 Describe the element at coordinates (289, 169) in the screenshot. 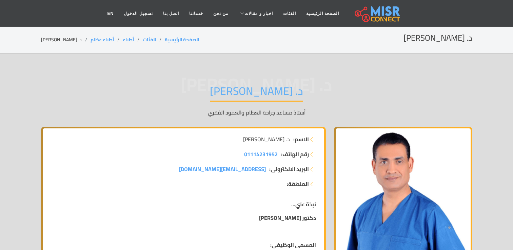

I see `strong: البريد الالكتروني:` at that location.